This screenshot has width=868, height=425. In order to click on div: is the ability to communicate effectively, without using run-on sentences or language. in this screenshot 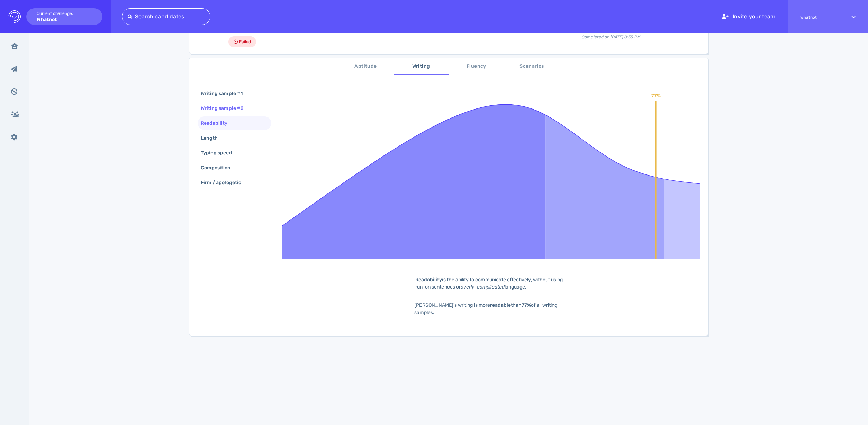, I will do `click(491, 284)`.